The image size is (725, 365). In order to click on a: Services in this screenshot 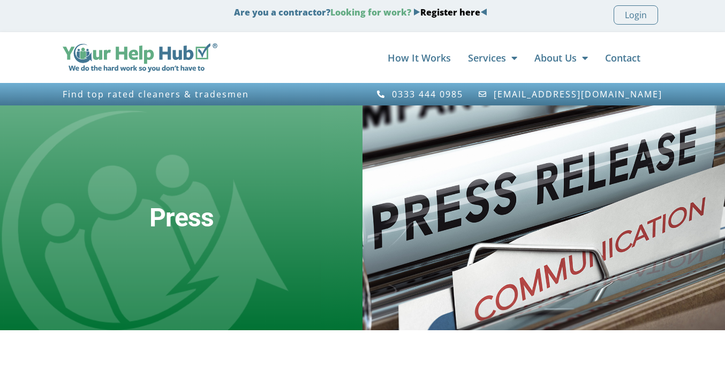, I will do `click(493, 58)`.